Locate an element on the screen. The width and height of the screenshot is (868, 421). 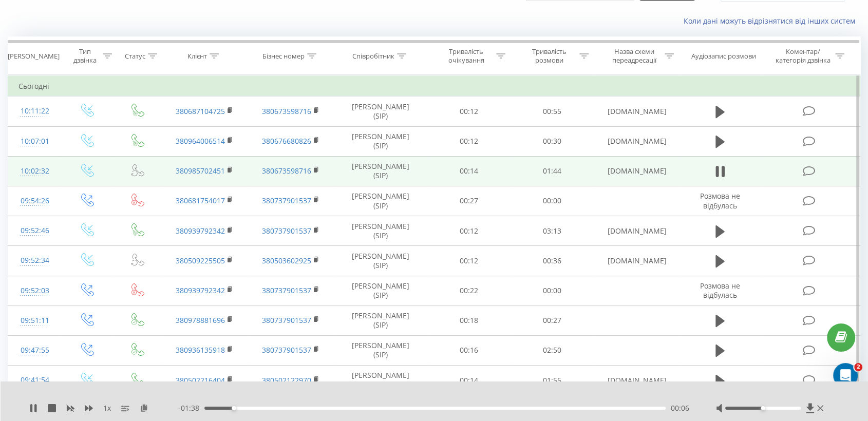
div: 09:47:55 is located at coordinates (34, 350).